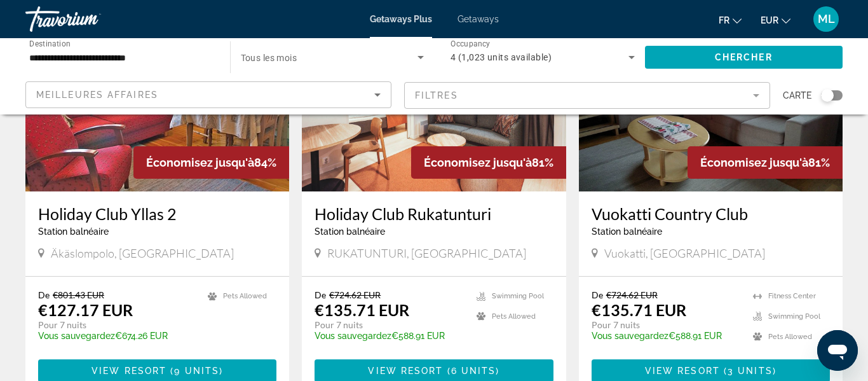 The height and width of the screenshot is (381, 868). I want to click on h3: Vuokatti Country Club, so click(710, 214).